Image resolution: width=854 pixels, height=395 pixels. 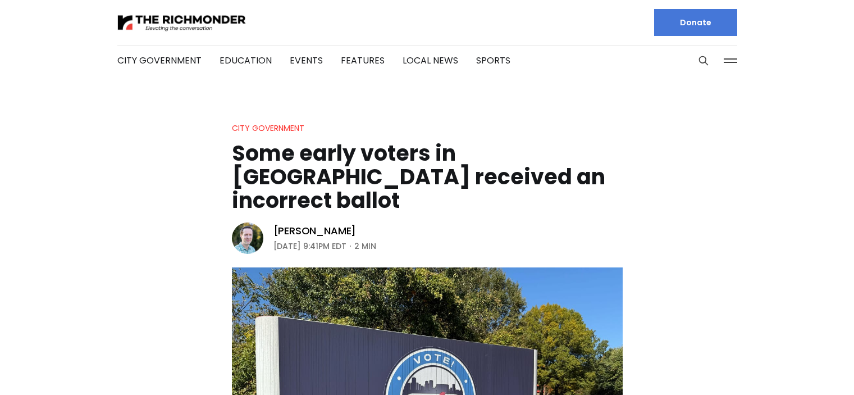 I want to click on a: Local News, so click(x=430, y=60).